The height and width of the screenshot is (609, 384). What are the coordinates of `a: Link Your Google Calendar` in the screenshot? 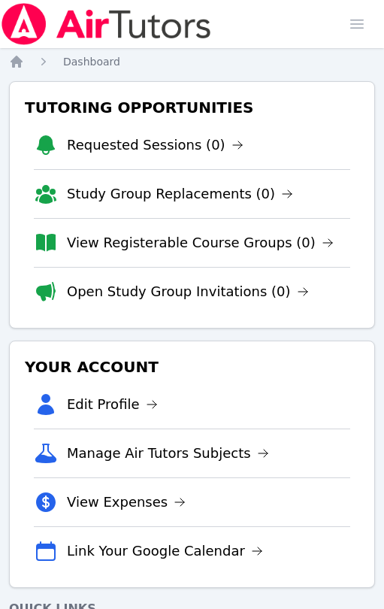 It's located at (165, 551).